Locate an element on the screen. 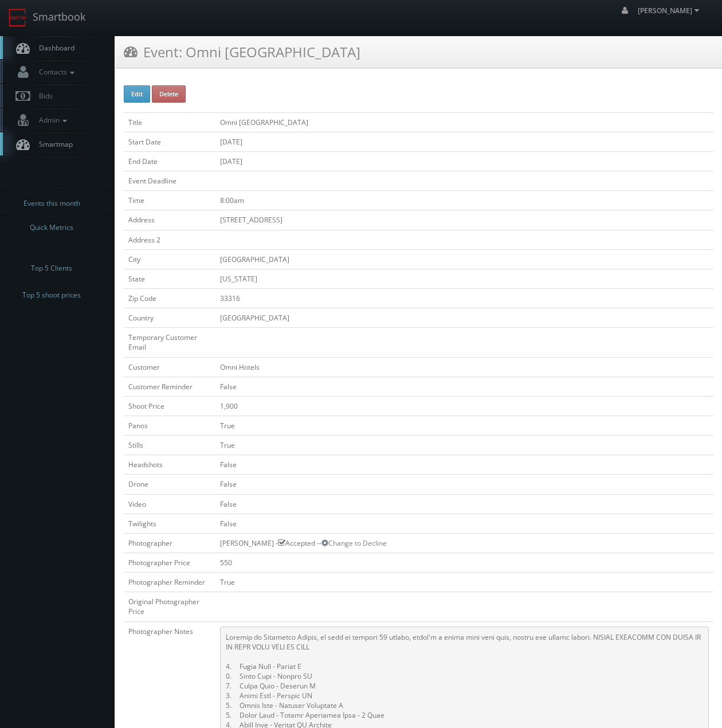 Image resolution: width=722 pixels, height=728 pixels. span: Bids is located at coordinates (43, 95).